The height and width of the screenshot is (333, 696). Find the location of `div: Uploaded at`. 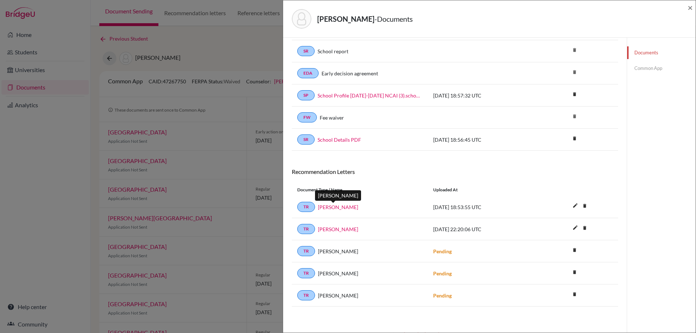

div: Uploaded at is located at coordinates (482, 190).